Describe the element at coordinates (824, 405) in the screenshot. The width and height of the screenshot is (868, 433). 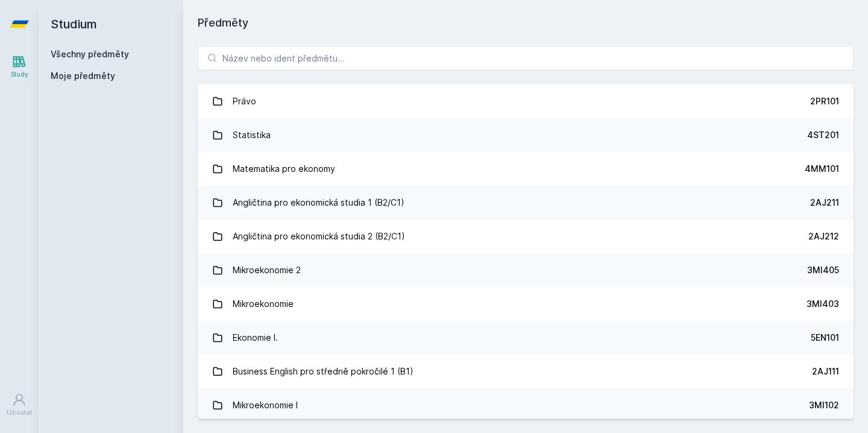
I see `div: 3MI102` at that location.